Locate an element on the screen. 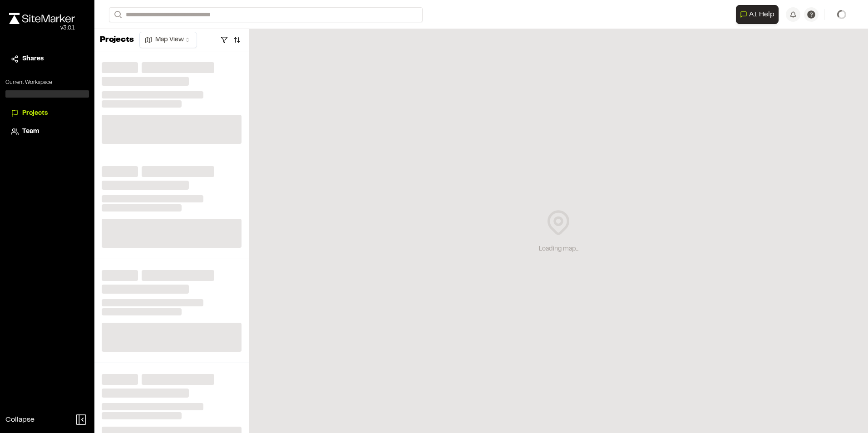 The width and height of the screenshot is (868, 433). span: Collapse is located at coordinates (20, 420).